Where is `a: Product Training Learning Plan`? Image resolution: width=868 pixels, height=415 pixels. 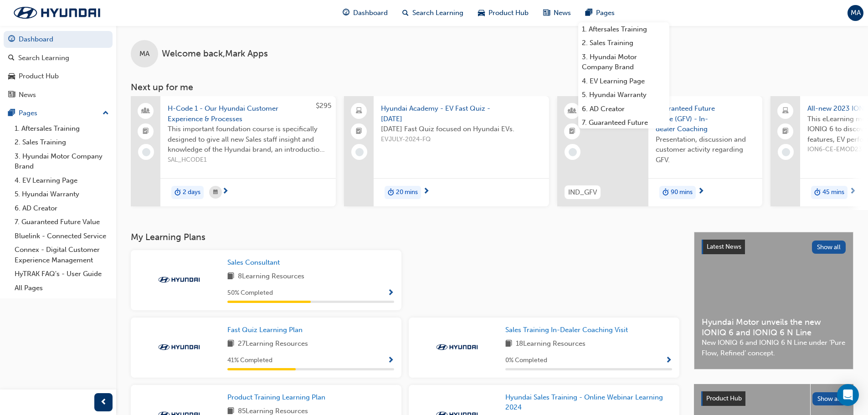
a: Product Training Learning Plan is located at coordinates (278, 397).